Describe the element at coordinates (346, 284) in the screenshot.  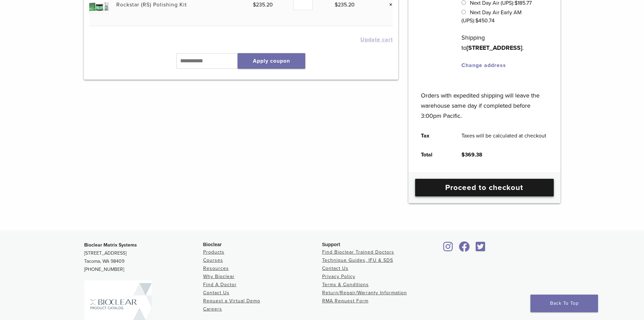
I see `a: Terms & Conditions` at that location.